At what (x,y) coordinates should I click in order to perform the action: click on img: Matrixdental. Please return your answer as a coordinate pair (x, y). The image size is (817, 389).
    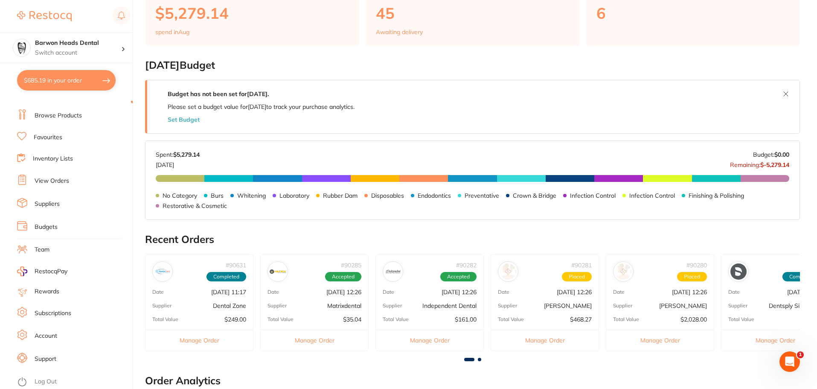
    Looking at the image, I should click on (278, 271).